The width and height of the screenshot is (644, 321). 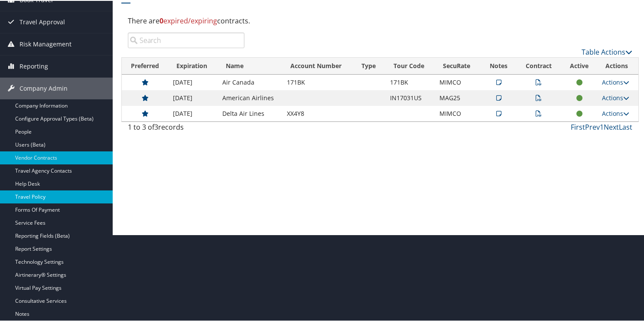 What do you see at coordinates (193, 65) in the screenshot?
I see `th: Expiration: activate to sort column ascending` at bounding box center [193, 65].